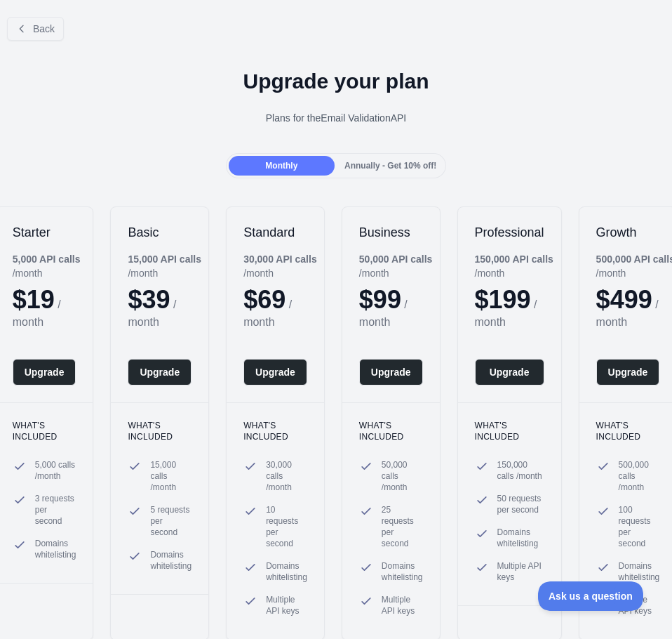 The width and height of the screenshot is (672, 639). I want to click on span: 25 requests per second, so click(402, 527).